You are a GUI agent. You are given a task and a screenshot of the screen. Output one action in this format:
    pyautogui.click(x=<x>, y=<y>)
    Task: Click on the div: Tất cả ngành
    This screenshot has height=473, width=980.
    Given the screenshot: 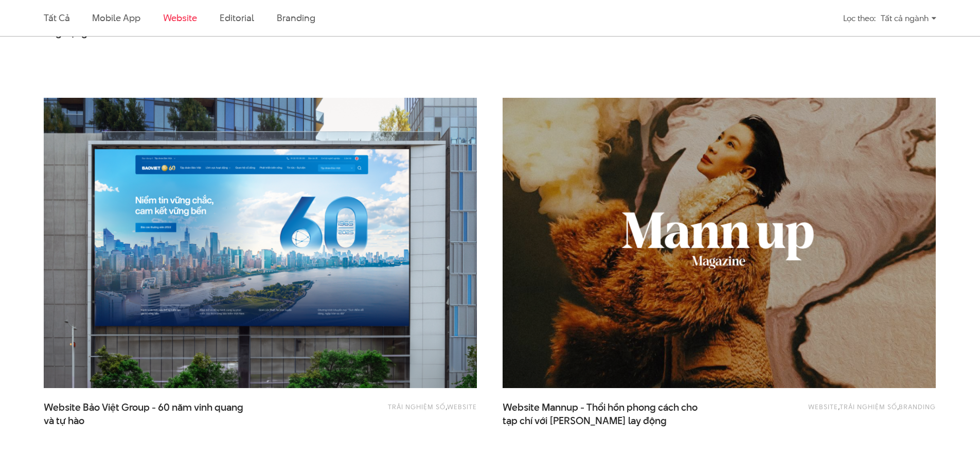 What is the action you would take?
    pyautogui.click(x=908, y=18)
    